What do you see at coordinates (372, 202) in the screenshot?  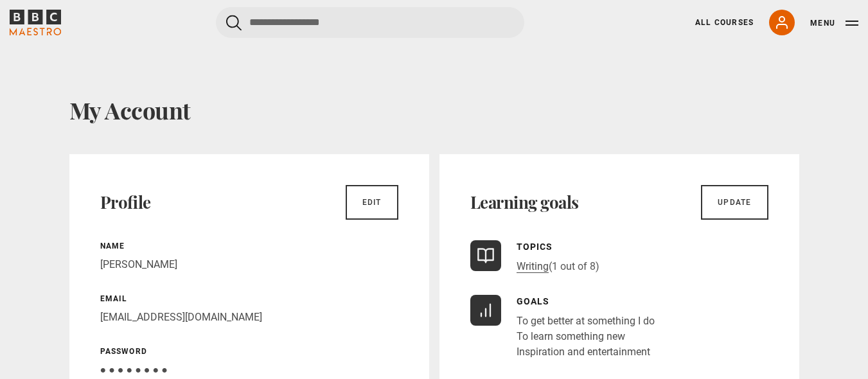 I see `a: Edit` at bounding box center [372, 202].